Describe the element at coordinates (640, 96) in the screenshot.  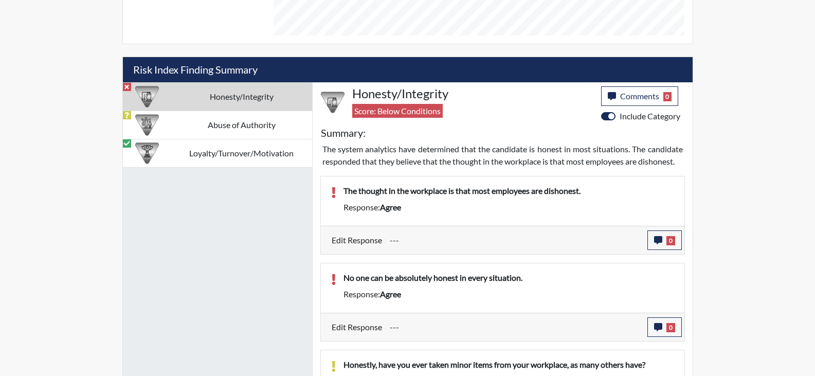
I see `span: Comments` at that location.